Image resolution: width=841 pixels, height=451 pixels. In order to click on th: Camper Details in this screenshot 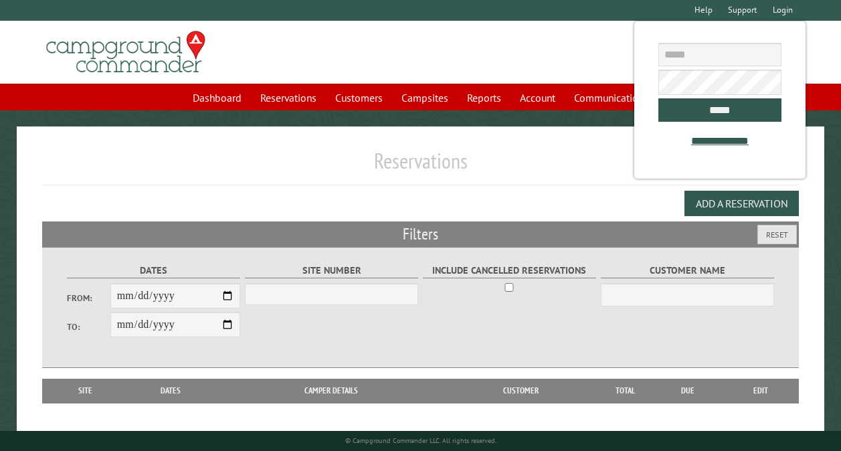, I will do `click(331, 391)`.